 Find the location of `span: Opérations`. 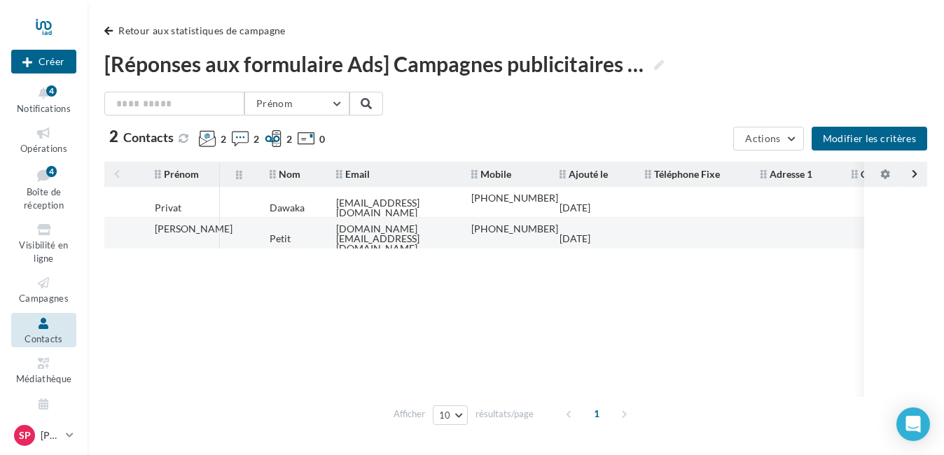

span: Opérations is located at coordinates (43, 149).